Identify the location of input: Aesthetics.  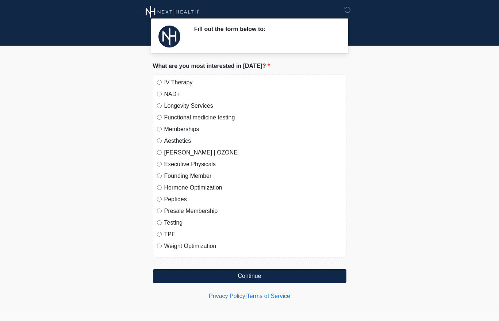
(159, 141).